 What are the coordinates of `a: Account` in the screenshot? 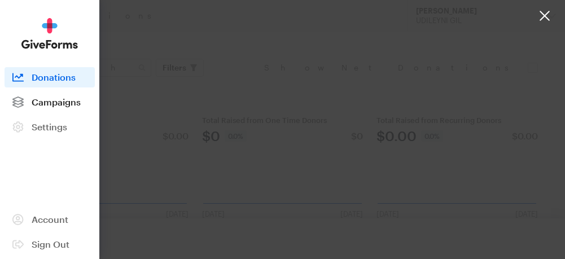 It's located at (50, 219).